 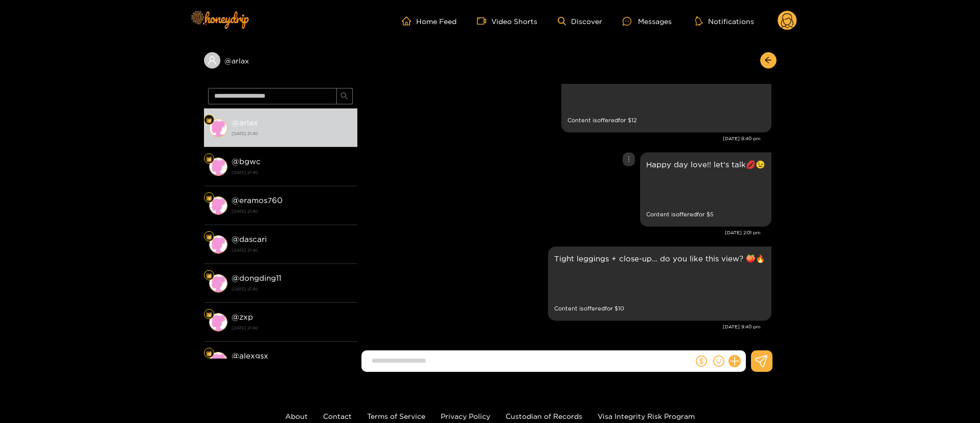 I want to click on strong: @ eramos760, so click(x=257, y=200).